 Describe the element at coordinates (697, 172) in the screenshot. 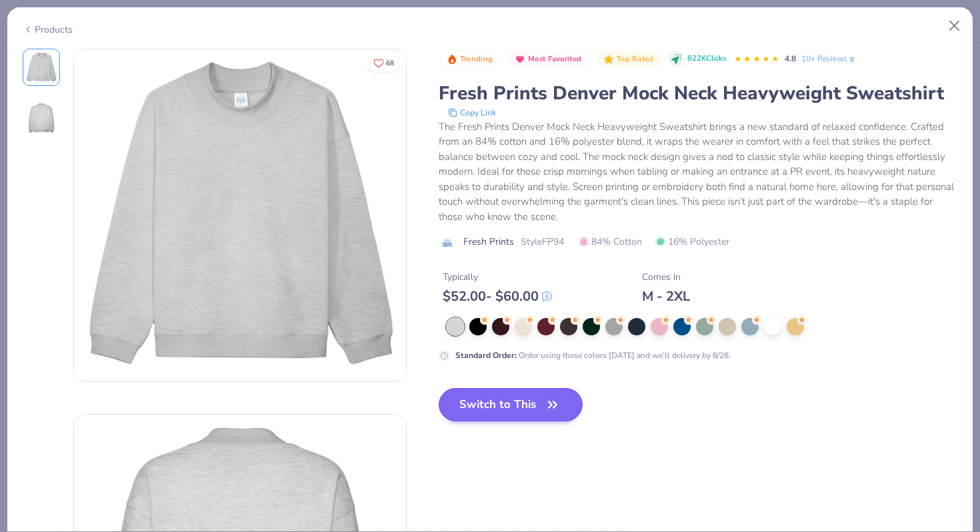

I see `div: The Fresh Prints Denver Mock Neck Heavyweight Sweatshirt brings a new standard of relaxed confide...` at that location.